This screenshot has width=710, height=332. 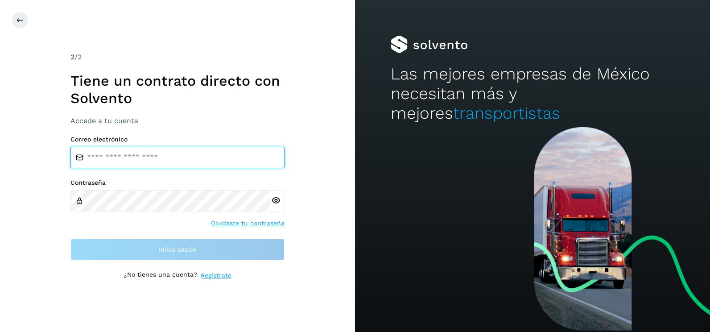 What do you see at coordinates (177, 249) in the screenshot?
I see `span: Inicia sesión` at bounding box center [177, 249].